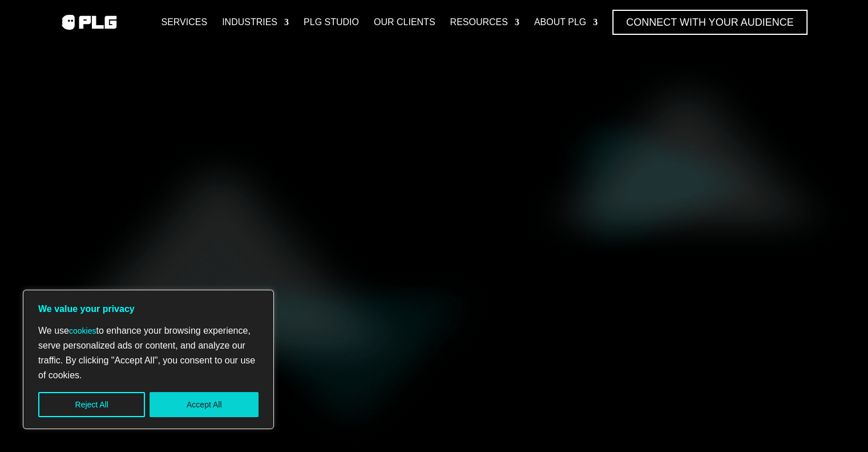  What do you see at coordinates (255, 22) in the screenshot?
I see `a: Industries` at bounding box center [255, 22].